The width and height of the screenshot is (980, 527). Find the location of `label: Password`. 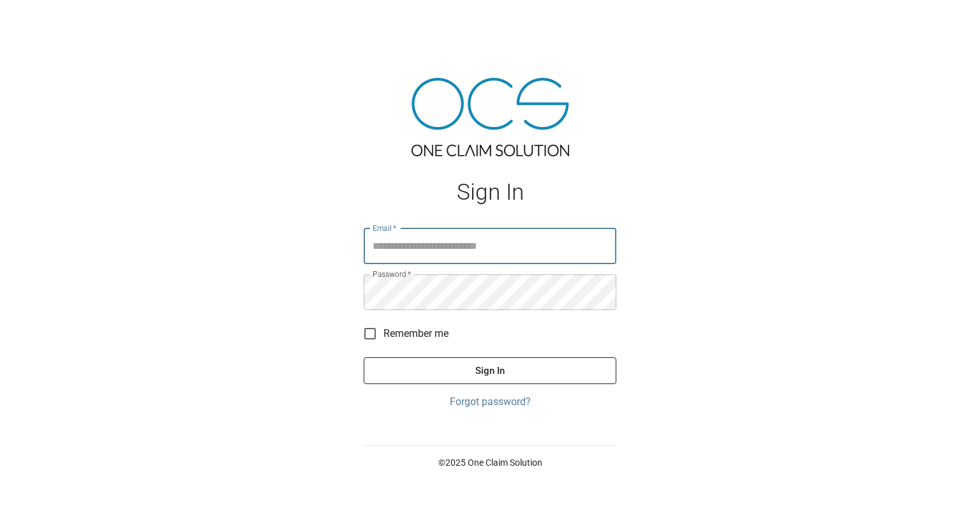

label: Password is located at coordinates (392, 273).